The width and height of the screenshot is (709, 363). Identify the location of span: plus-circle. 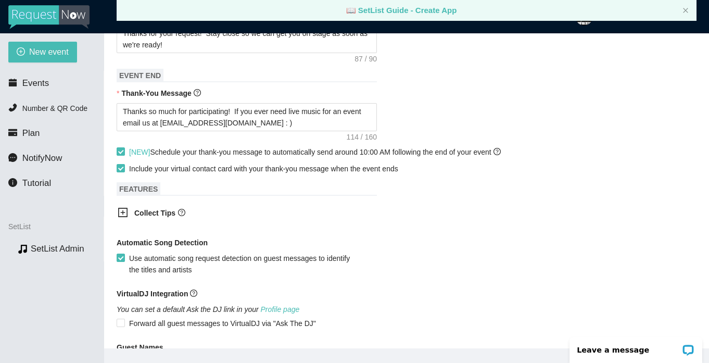
(21, 52).